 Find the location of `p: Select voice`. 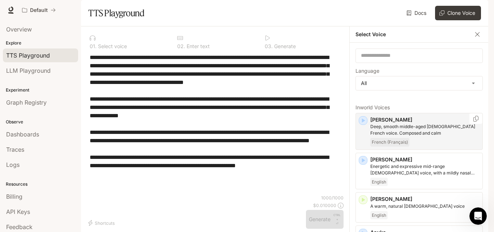

p: Select voice is located at coordinates (112, 46).